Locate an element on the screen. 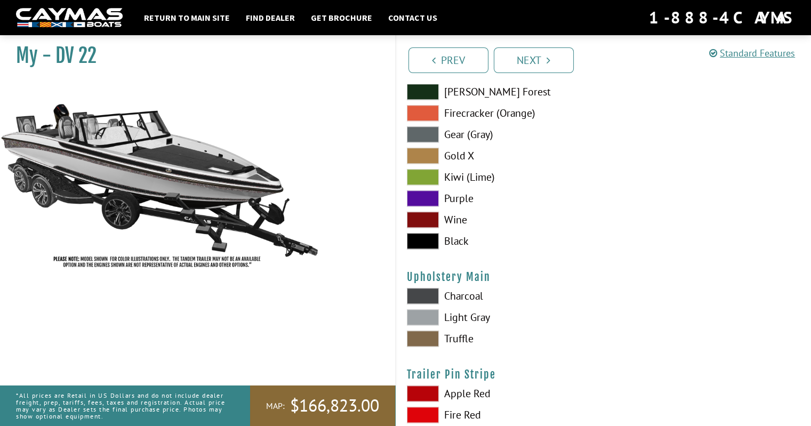 The width and height of the screenshot is (811, 426). label: Truffle is located at coordinates (500, 339).